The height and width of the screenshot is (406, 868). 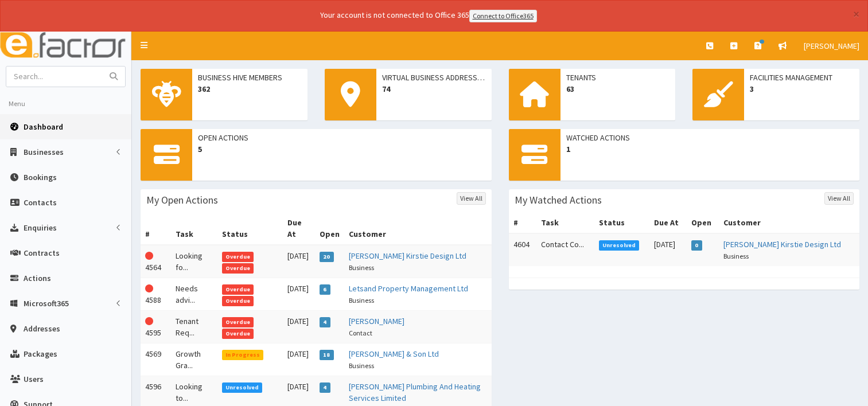 I want to click on a: Connect to Office365, so click(x=503, y=16).